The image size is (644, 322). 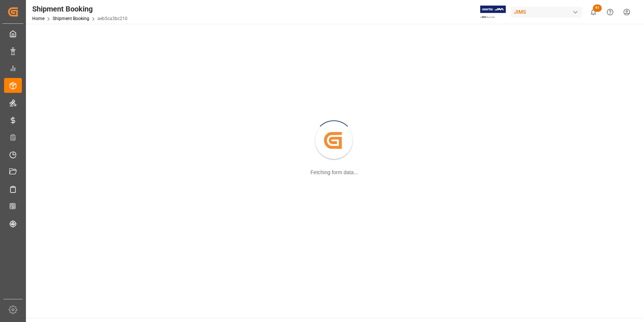 What do you see at coordinates (548, 12) in the screenshot?
I see `button: JIMS` at bounding box center [548, 12].